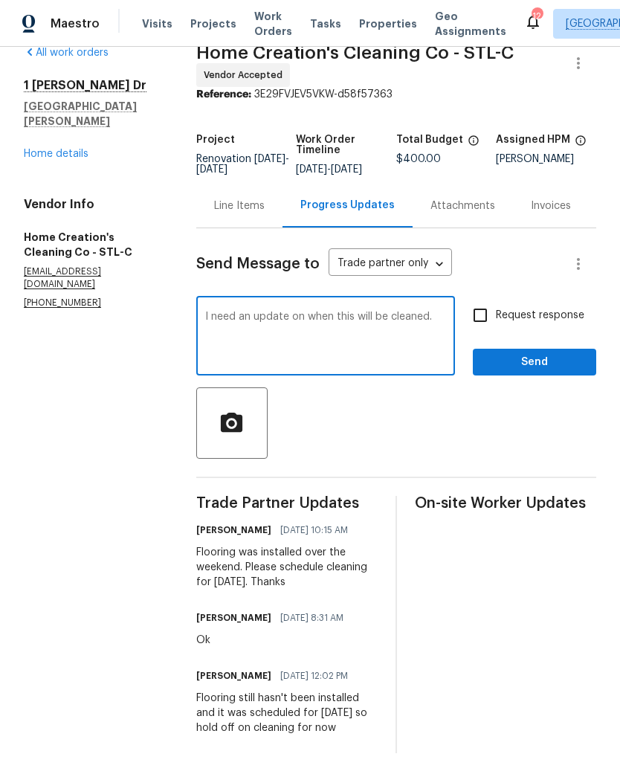 This screenshot has width=620, height=777. I want to click on div: 3E29FVJEV5VKW-d58f57363, so click(396, 94).